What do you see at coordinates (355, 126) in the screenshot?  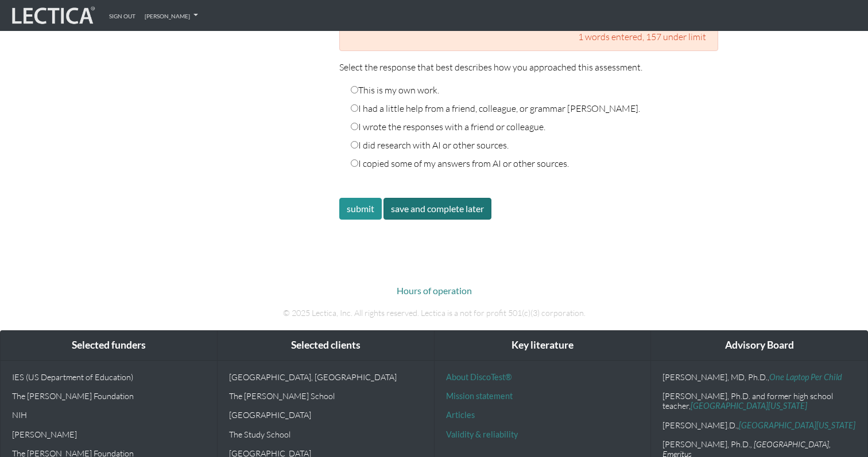 I see `input: I wrote the responses with a friend or colleague.` at bounding box center [355, 126].